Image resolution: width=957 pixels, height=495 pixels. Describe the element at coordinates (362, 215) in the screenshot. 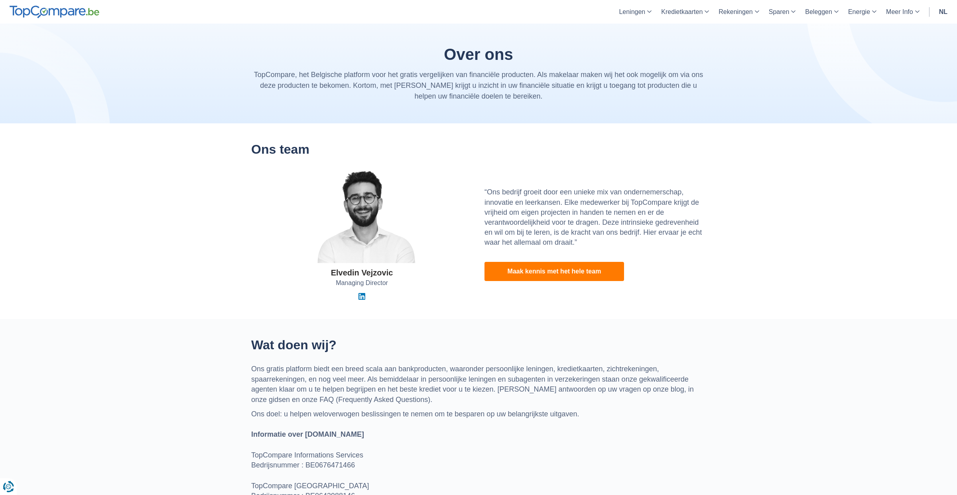

I see `img: Elvedin Vejzovic` at that location.